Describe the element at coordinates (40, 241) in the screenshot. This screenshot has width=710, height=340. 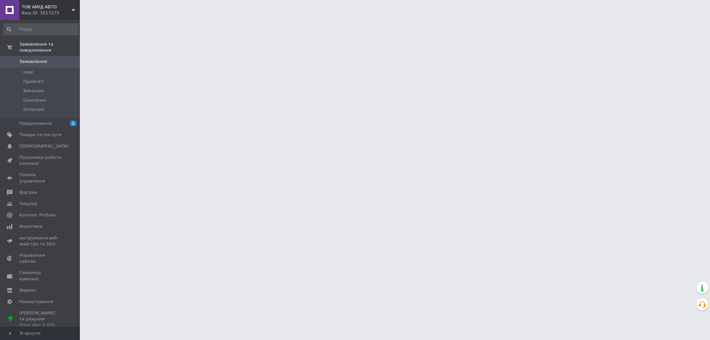
I see `span: Інструменти веб-майстра та SEO` at that location.